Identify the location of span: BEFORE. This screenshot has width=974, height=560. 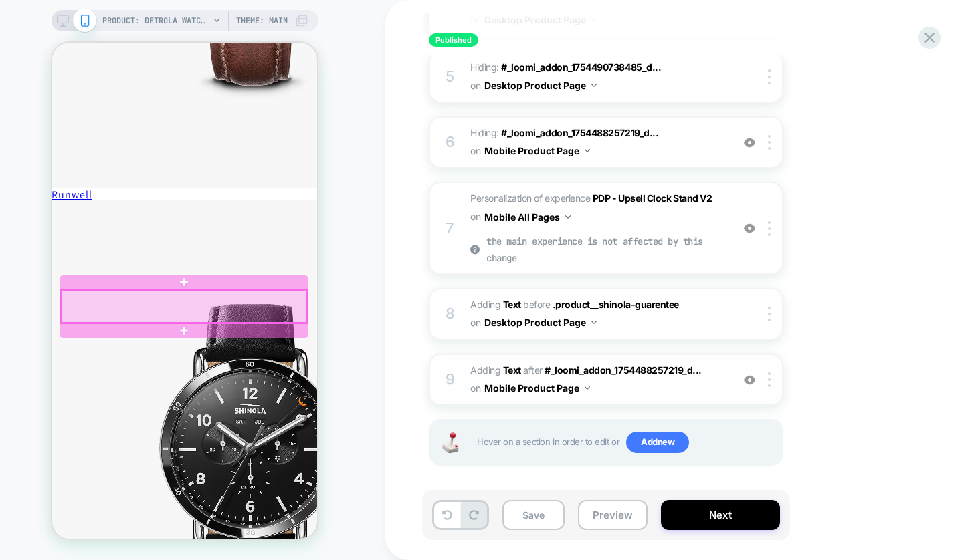
(536, 304).